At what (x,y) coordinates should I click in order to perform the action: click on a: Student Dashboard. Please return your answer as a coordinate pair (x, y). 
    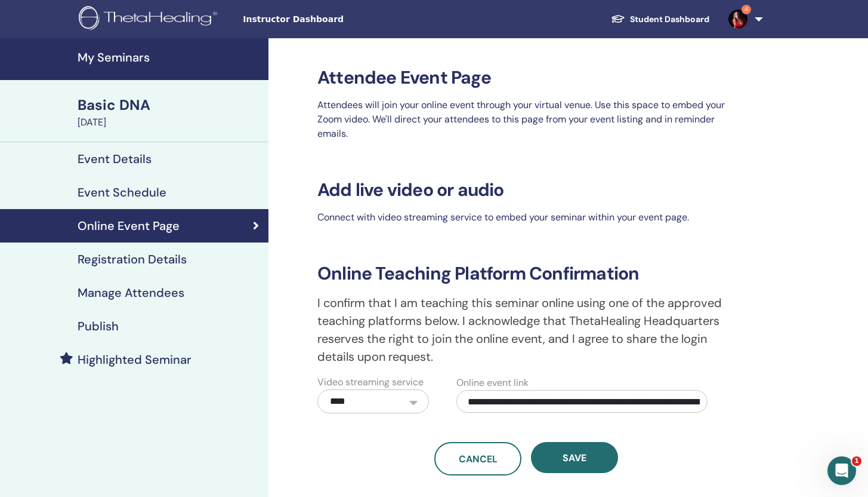
    Looking at the image, I should click on (660, 19).